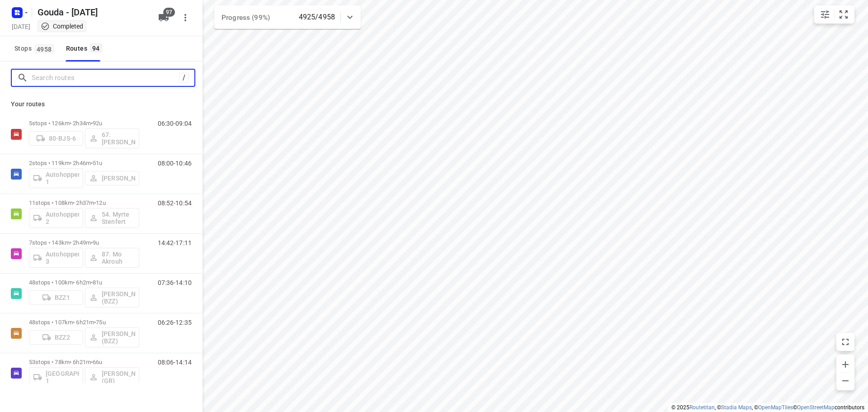 The width and height of the screenshot is (868, 412). Describe the element at coordinates (175, 362) in the screenshot. I see `p: 08:06-14:14` at that location.